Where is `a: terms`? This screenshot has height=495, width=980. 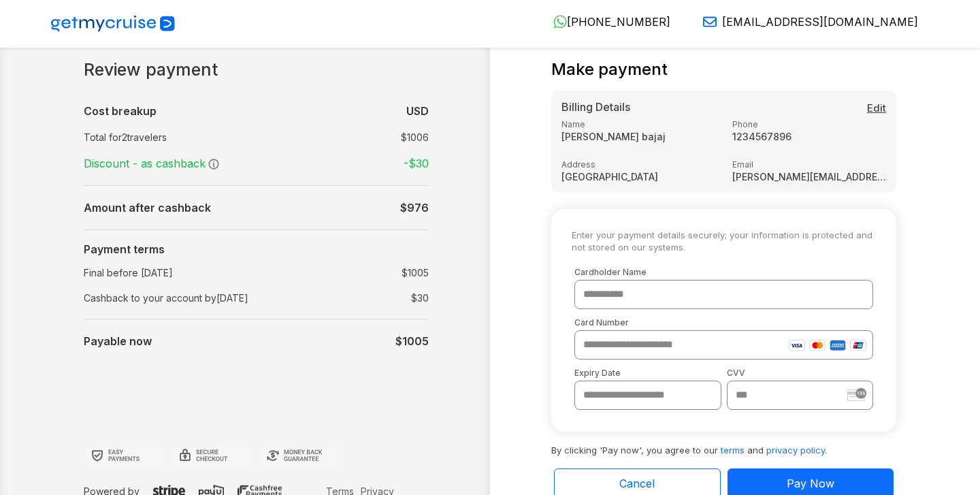
a: terms is located at coordinates (732, 450).